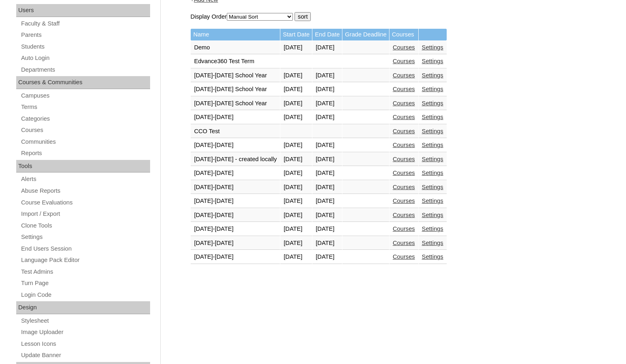  What do you see at coordinates (85, 249) in the screenshot?
I see `a: End Users Session` at bounding box center [85, 249].